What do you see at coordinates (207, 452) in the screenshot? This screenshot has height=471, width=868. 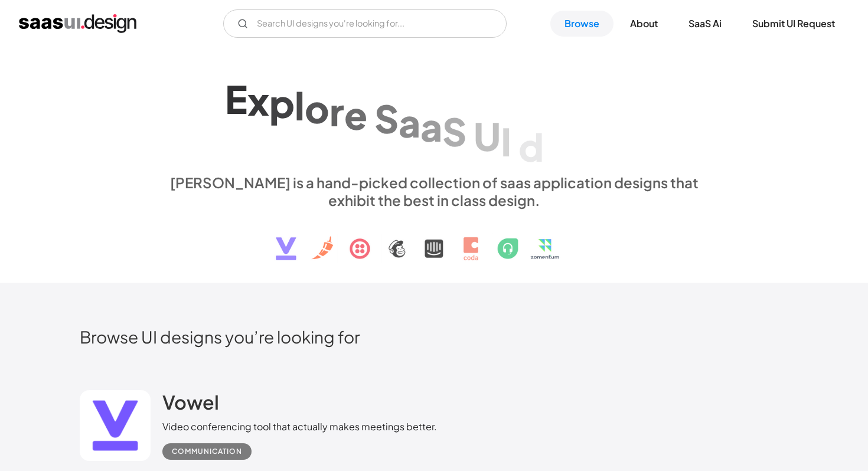 I see `div: Communication` at bounding box center [207, 452].